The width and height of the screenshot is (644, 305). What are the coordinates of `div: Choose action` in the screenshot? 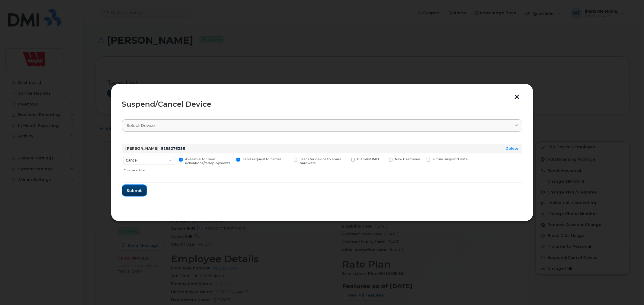 It's located at (149, 169).